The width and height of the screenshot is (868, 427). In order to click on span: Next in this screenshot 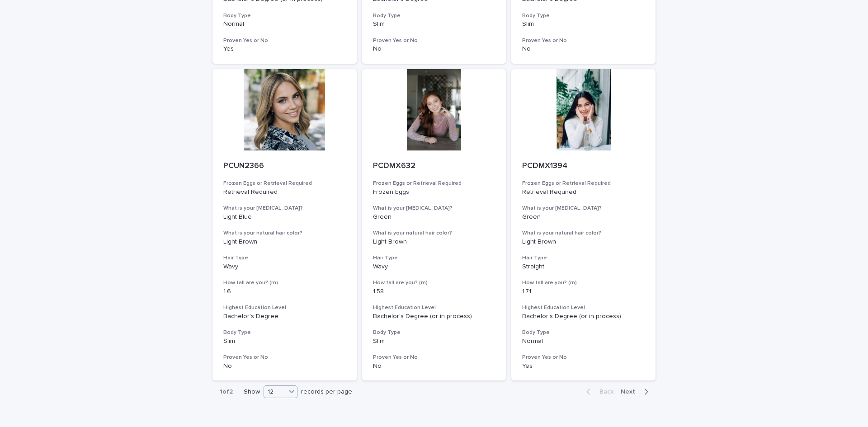, I will do `click(631, 392)`.